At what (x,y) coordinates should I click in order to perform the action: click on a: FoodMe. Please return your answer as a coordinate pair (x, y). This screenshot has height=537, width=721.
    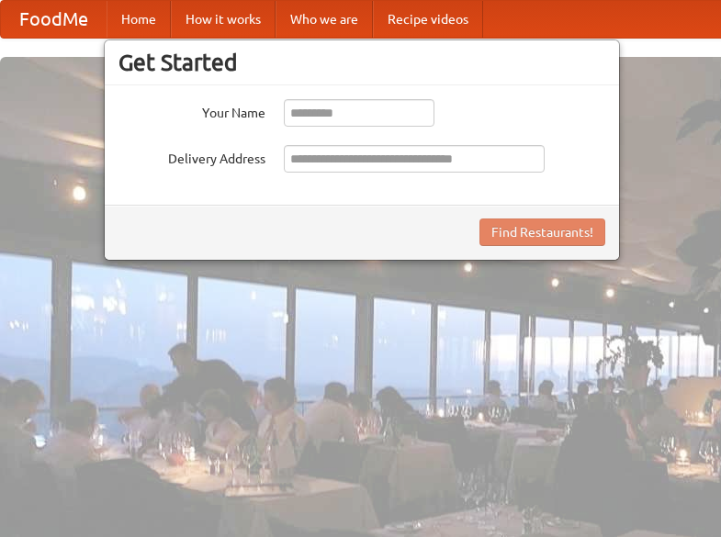
    Looking at the image, I should click on (53, 19).